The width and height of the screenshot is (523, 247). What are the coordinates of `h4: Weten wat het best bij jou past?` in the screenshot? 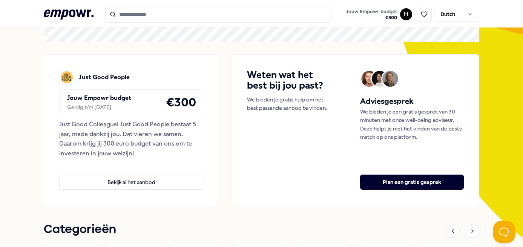 It's located at (288, 80).